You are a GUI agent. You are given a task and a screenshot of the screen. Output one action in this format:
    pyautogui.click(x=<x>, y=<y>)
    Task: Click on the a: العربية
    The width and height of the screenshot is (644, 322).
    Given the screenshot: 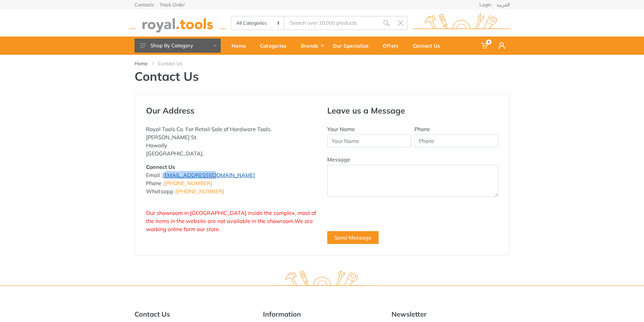 What is the action you would take?
    pyautogui.click(x=503, y=5)
    